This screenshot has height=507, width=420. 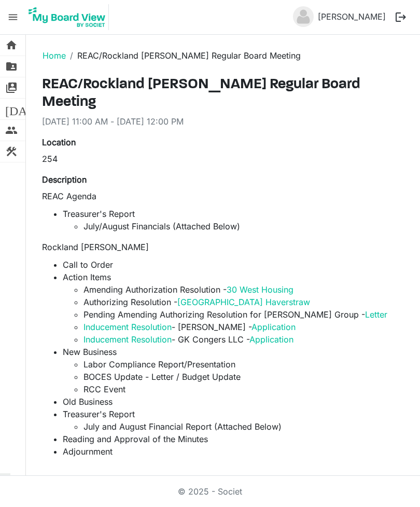 What do you see at coordinates (67, 17) in the screenshot?
I see `img: My Board View Logo` at bounding box center [67, 17].